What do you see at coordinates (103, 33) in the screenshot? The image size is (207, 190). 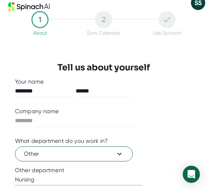 I see `div: Sync Calendar` at bounding box center [103, 33].